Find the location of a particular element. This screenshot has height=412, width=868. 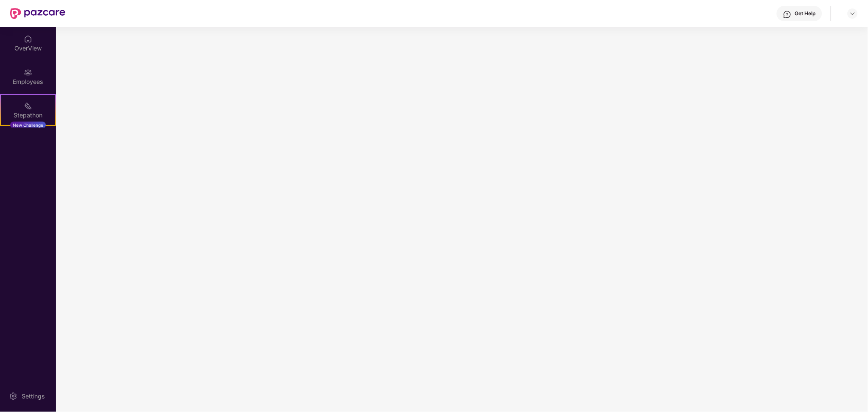

img: svg+xml;base64,PHN2ZyBpZD0iRW1wbG95ZWVzIiB4bWxucz0iaHR0cDovL3d3dy53My5vcmcvMjAwMC9zdmciIHdpZHRoPS... is located at coordinates (28, 73).